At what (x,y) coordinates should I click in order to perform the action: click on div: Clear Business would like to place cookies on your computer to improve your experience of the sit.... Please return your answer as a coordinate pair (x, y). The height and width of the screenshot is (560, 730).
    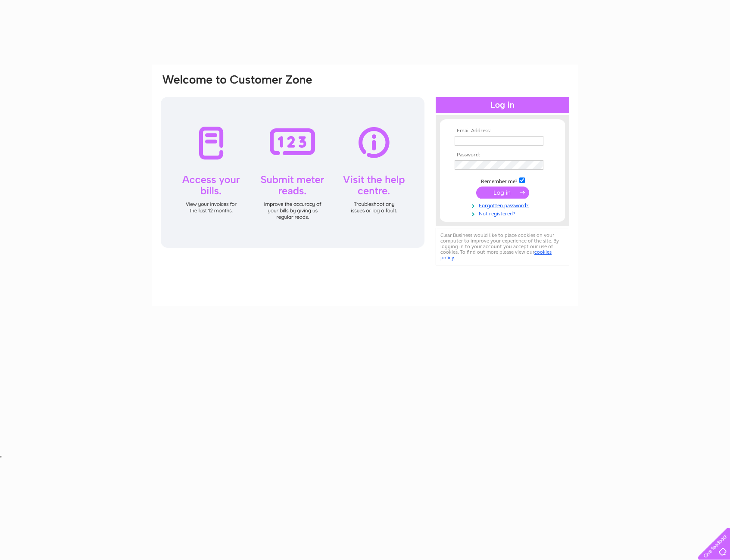
    Looking at the image, I should click on (502, 247).